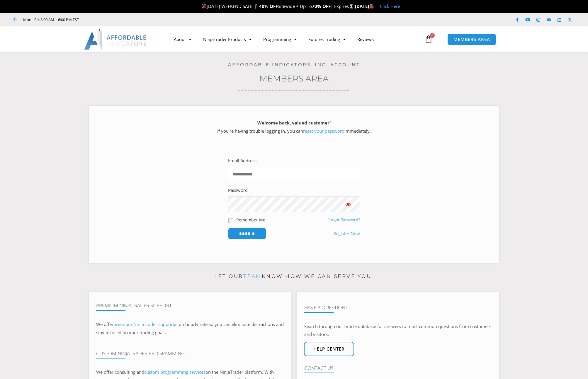  I want to click on button: Show password, so click(348, 204).